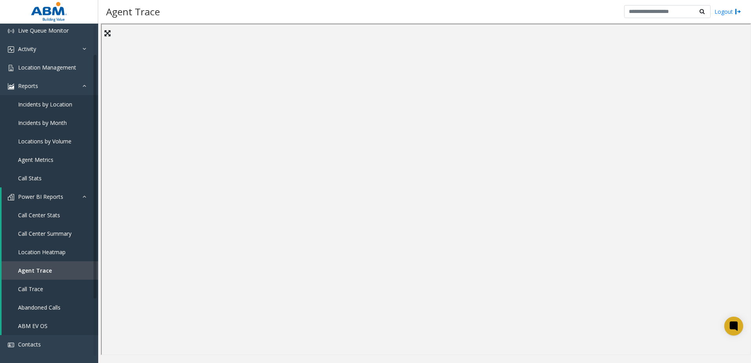  What do you see at coordinates (42, 123) in the screenshot?
I see `span: Incidents by Month` at bounding box center [42, 123].